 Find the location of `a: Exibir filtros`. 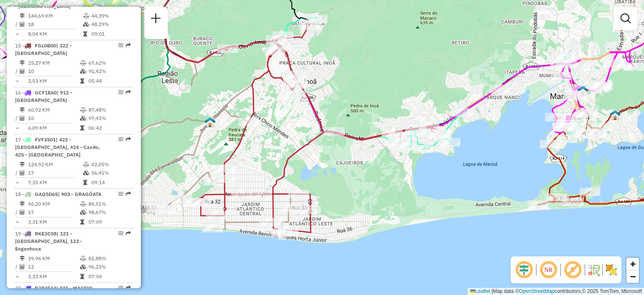

a: Exibir filtros is located at coordinates (626, 19).